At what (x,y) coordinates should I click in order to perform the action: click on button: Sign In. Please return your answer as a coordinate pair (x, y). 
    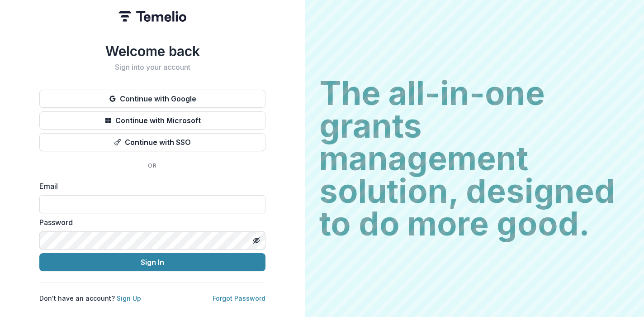
    Looking at the image, I should click on (153, 262).